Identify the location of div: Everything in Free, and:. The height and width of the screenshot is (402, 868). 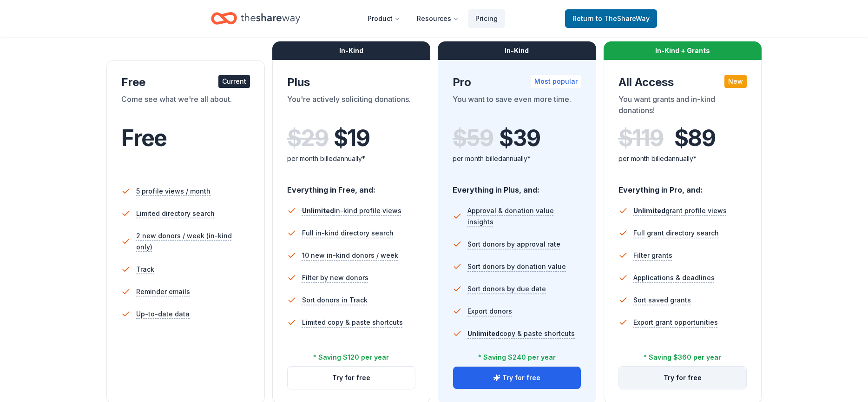
(352, 186).